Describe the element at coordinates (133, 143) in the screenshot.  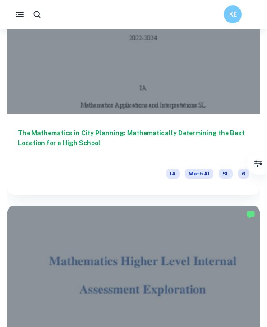
I see `h6: The Mathematics in City Planning: Mathematically Determining the Best Location for a High School` at that location.